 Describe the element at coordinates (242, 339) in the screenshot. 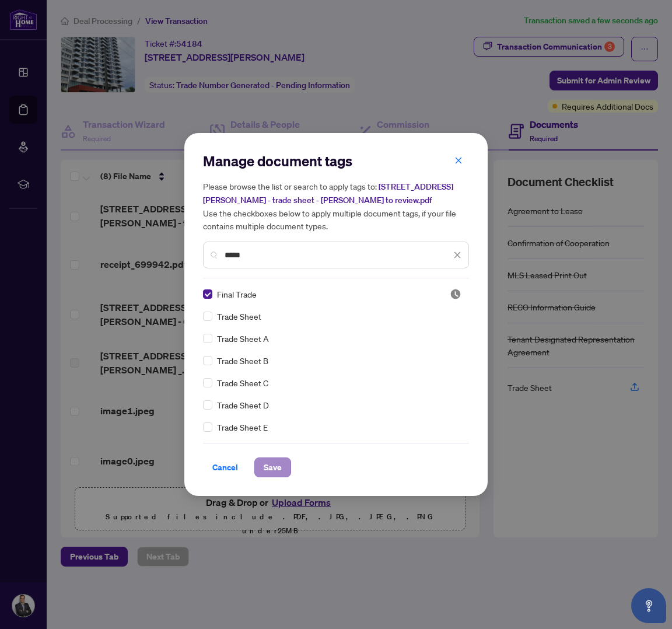

I see `span: Trade Sheet A` at that location.